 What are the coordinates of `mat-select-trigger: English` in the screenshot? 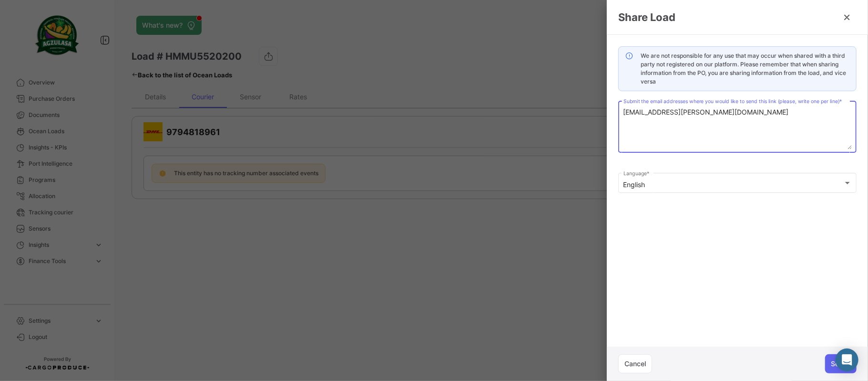 It's located at (634, 184).